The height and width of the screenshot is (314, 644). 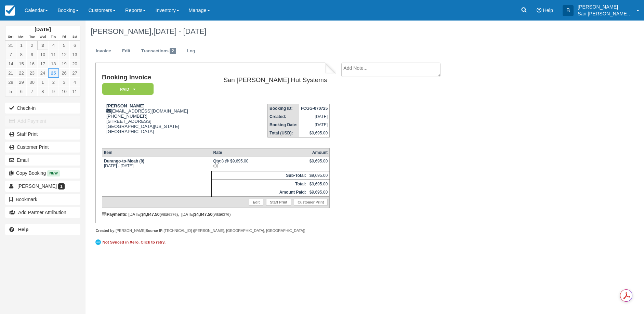 What do you see at coordinates (124, 161) in the screenshot?
I see `strong: Durango-to-Moab (8)` at bounding box center [124, 161].